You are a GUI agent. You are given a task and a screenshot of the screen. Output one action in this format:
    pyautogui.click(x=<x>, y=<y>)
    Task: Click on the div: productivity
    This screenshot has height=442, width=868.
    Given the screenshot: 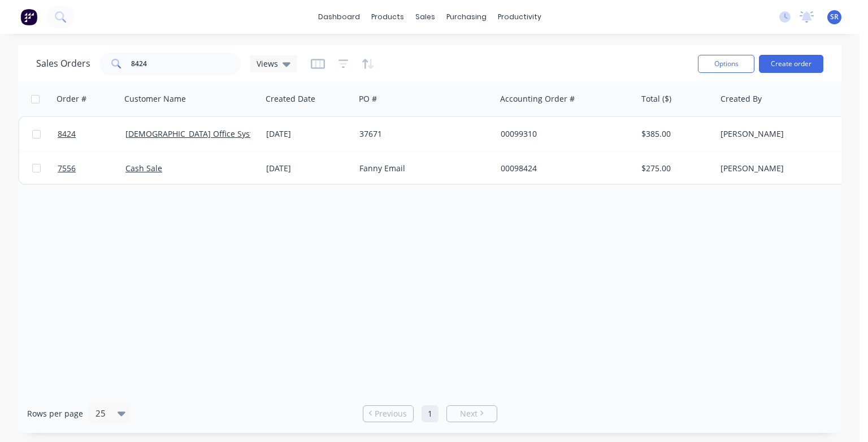 What is the action you would take?
    pyautogui.click(x=519, y=17)
    